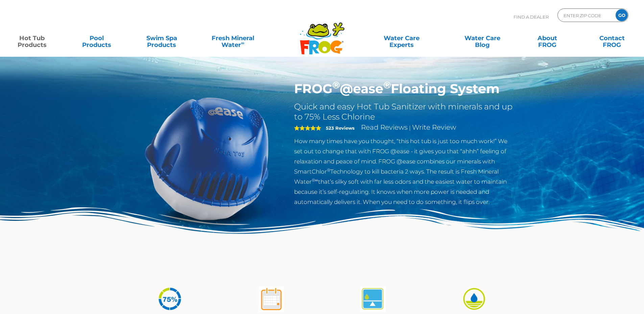  What do you see at coordinates (404, 89) in the screenshot?
I see `h1: FROG @ease Floating System` at bounding box center [404, 89].